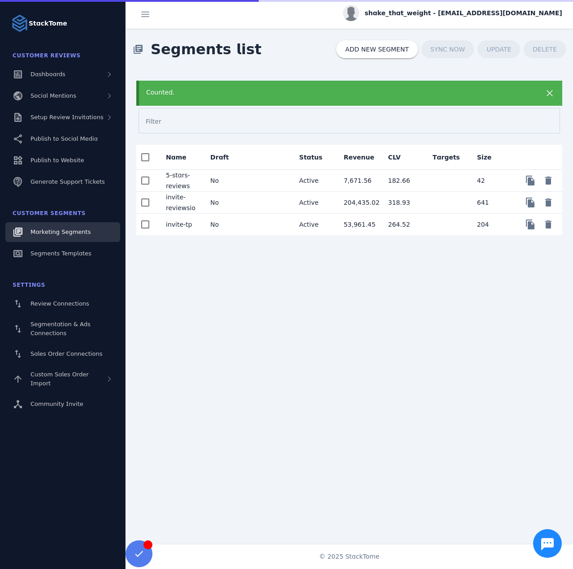 This screenshot has width=573, height=569. What do you see at coordinates (67, 117) in the screenshot?
I see `span: Setup Review Invitations` at bounding box center [67, 117].